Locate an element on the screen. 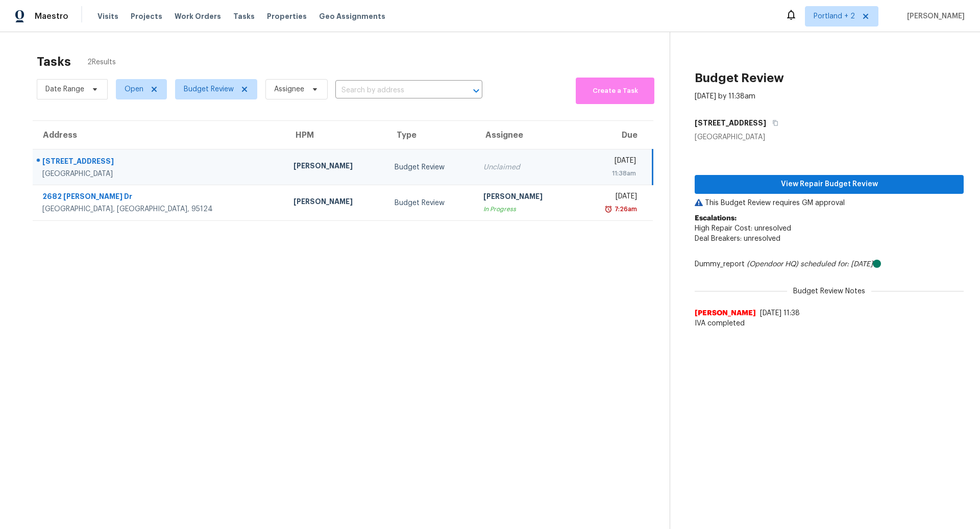 Image resolution: width=980 pixels, height=529 pixels. button: Create a Task is located at coordinates (615, 91).